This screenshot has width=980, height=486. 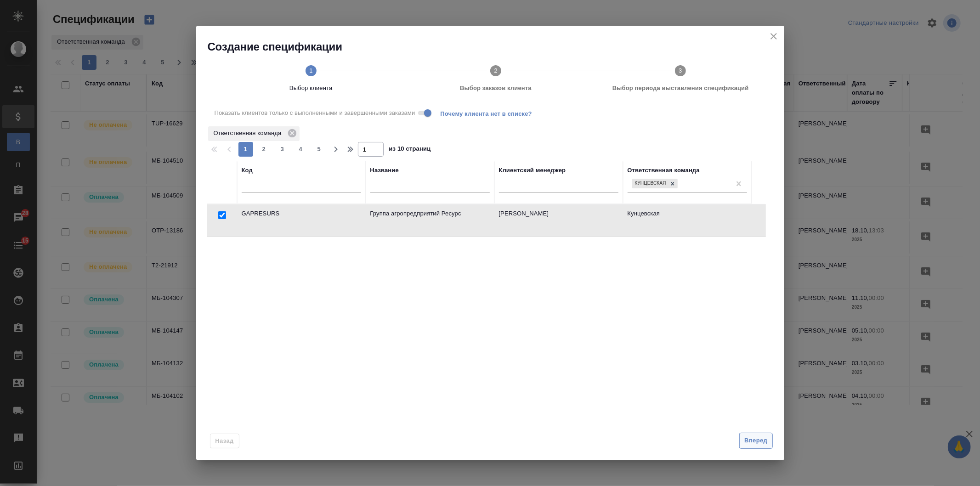 I want to click on span: Выбор периода выставления спецификаций, so click(x=681, y=88).